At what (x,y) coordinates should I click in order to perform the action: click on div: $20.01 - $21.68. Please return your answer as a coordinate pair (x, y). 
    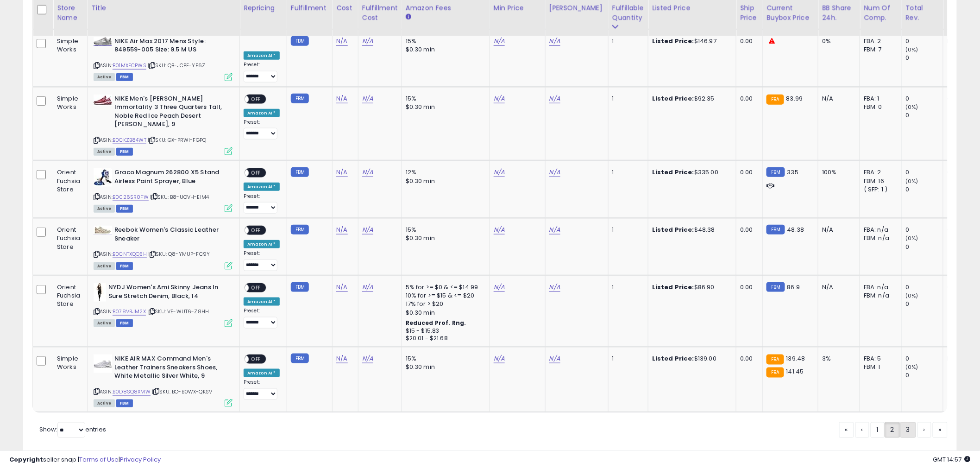
    Looking at the image, I should click on (444, 338).